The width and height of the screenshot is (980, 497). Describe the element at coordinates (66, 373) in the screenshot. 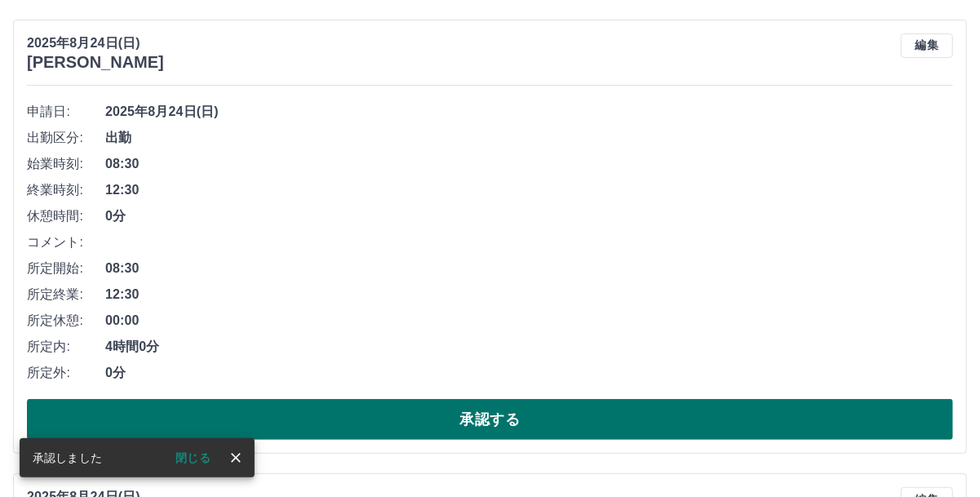

I see `span: 所定外:` at that location.